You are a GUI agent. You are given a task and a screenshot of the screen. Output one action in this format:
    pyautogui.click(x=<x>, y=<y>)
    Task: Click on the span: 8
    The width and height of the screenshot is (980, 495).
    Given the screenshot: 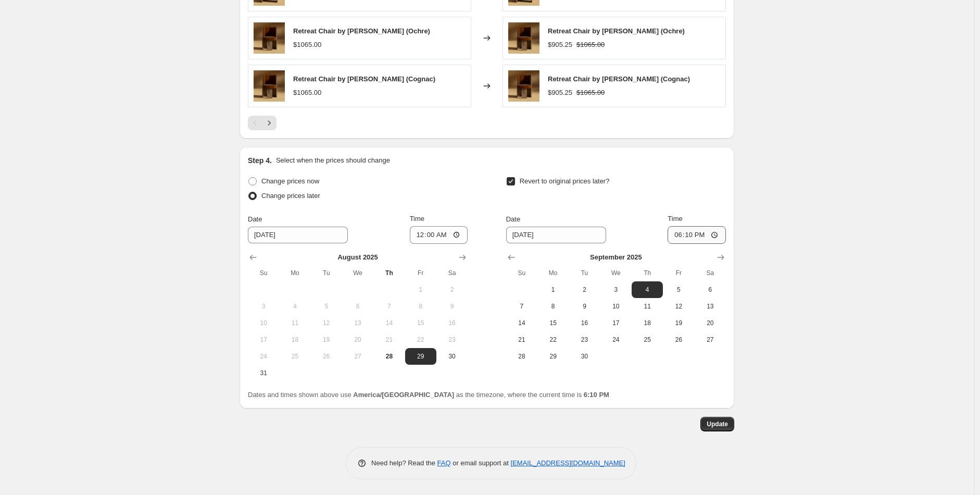 What is the action you would take?
    pyautogui.click(x=553, y=306)
    